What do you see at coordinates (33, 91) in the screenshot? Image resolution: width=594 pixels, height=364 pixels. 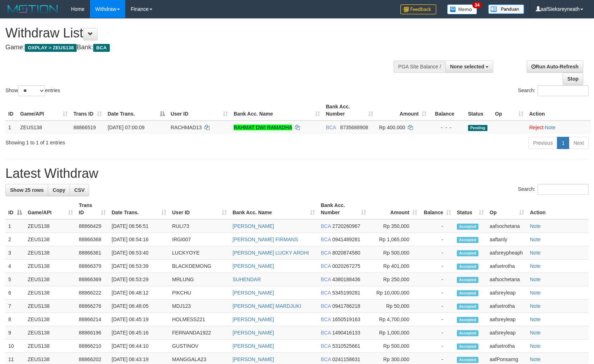 I see `label: Show entries` at bounding box center [33, 91].